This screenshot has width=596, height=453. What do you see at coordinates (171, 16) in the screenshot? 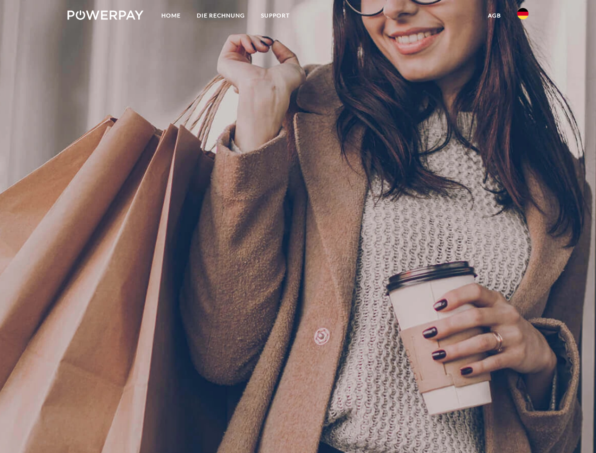
I see `a: Home` at bounding box center [171, 16].